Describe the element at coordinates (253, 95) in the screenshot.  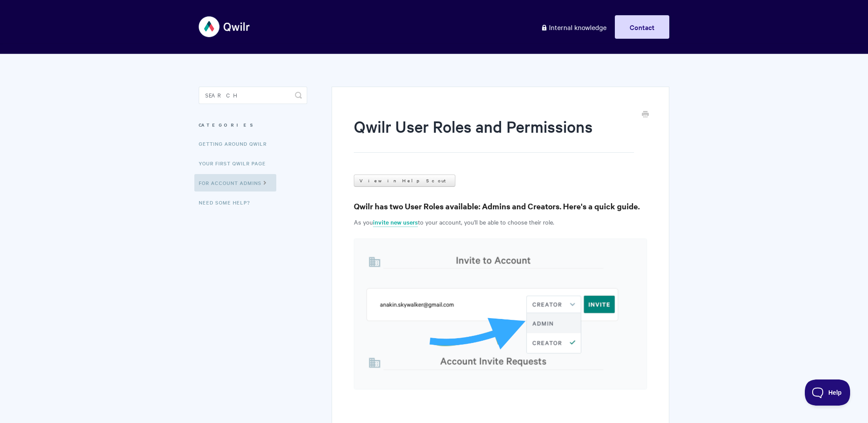
I see `input: Search` at that location.